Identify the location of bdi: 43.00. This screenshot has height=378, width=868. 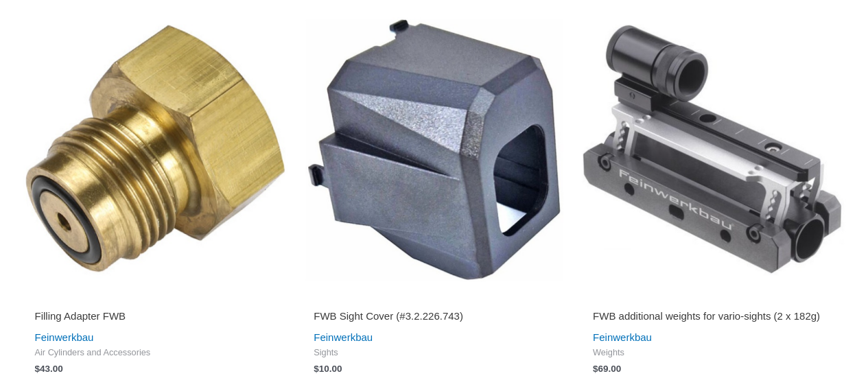
(49, 369).